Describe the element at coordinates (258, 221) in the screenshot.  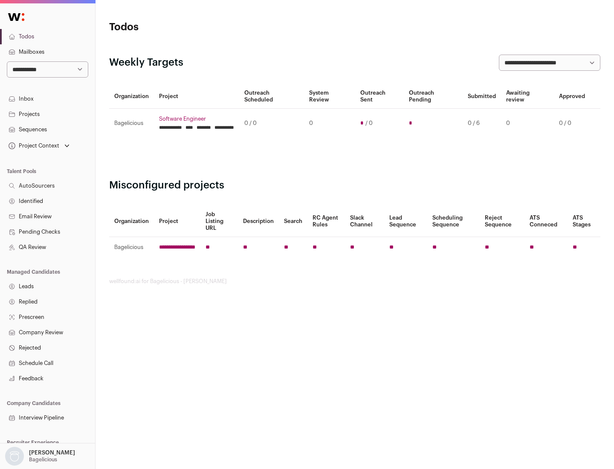
I see `th: Description` at that location.